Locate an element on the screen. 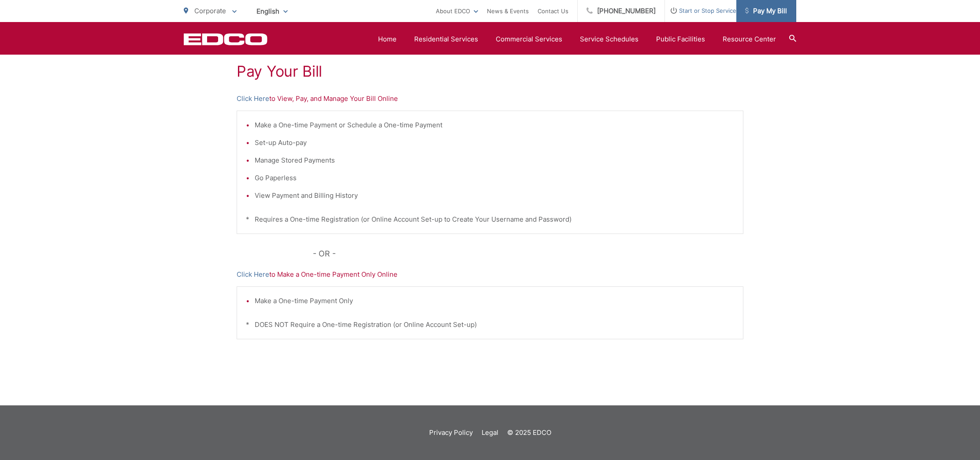 The image size is (980, 460). span: English is located at coordinates (272, 11).